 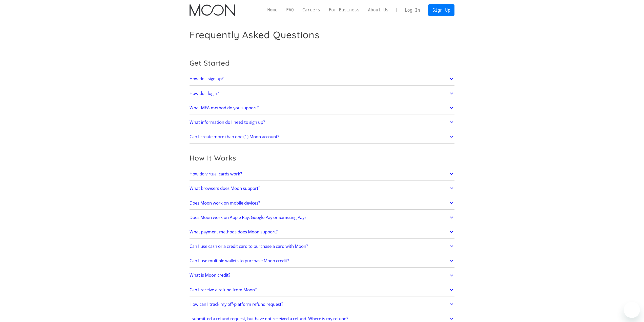 What do you see at coordinates (413, 10) in the screenshot?
I see `a: Log In` at bounding box center [413, 10].